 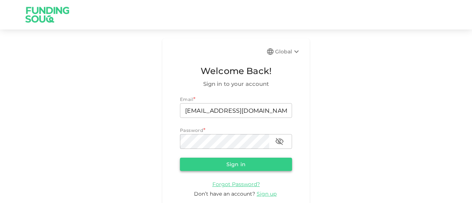 What do you see at coordinates (191, 130) in the screenshot?
I see `span: Password` at bounding box center [191, 130].